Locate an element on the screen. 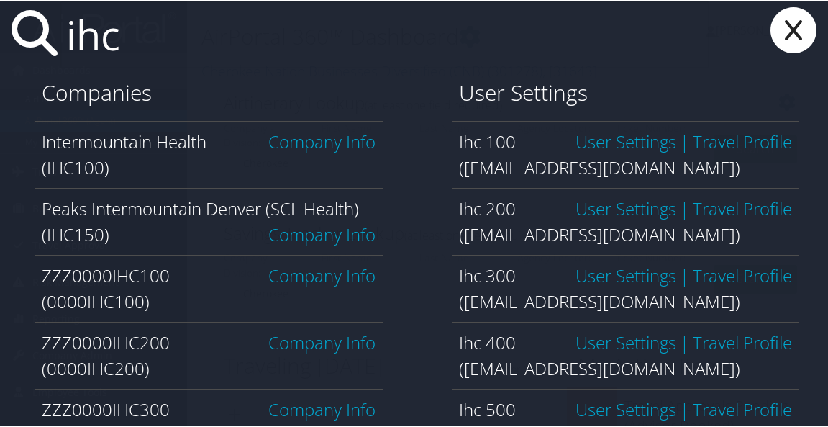  h1: Companies is located at coordinates (209, 91).